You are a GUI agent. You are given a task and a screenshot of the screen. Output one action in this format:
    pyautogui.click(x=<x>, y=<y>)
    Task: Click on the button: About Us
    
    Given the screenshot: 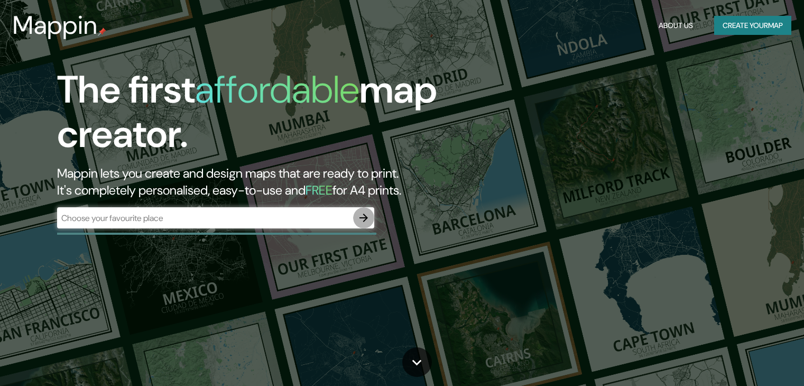 What is the action you would take?
    pyautogui.click(x=675, y=25)
    